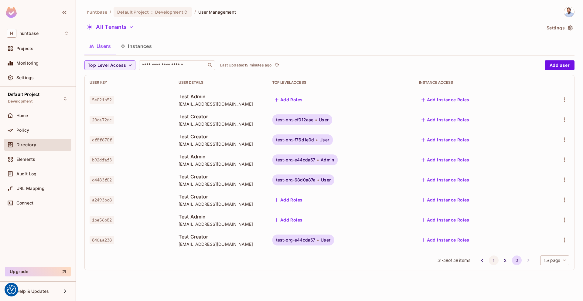 The image size is (583, 301). What do you see at coordinates (102, 160) in the screenshot?
I see `span: b92dfaf3` at bounding box center [102, 160].